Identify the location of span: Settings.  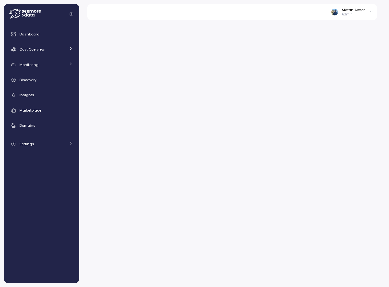
(27, 144).